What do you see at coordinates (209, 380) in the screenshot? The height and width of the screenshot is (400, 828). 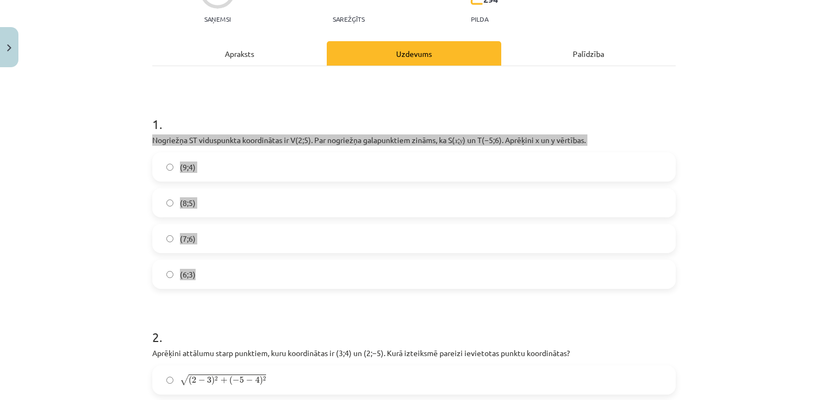 I see `span: 3` at bounding box center [209, 380].